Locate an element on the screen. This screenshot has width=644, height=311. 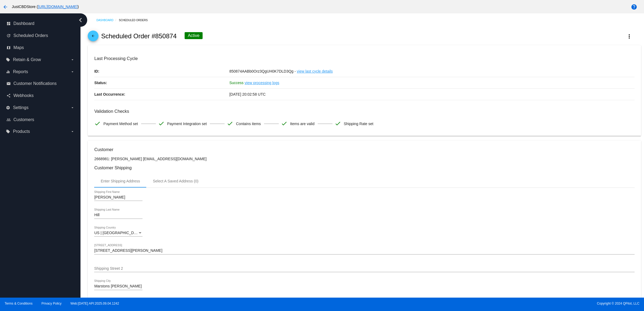
input: Shipping Street 1 is located at coordinates (364, 250).